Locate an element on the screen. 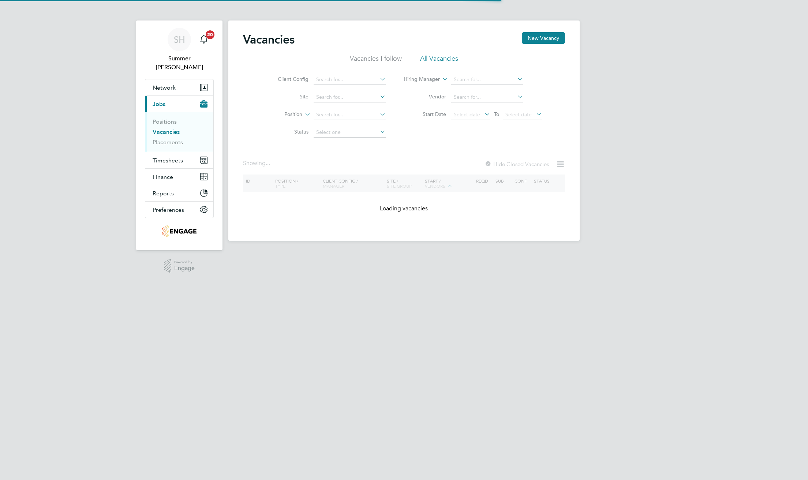 This screenshot has width=808, height=480. div: Jobs is located at coordinates (179, 132).